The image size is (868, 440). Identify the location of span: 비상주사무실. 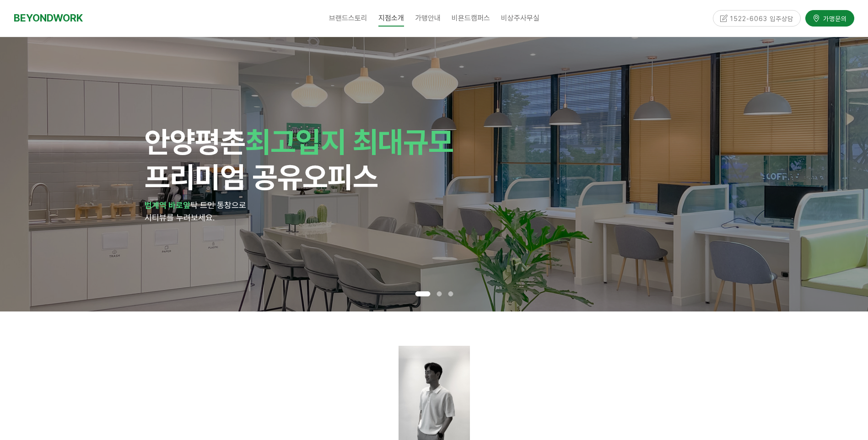
(521, 18).